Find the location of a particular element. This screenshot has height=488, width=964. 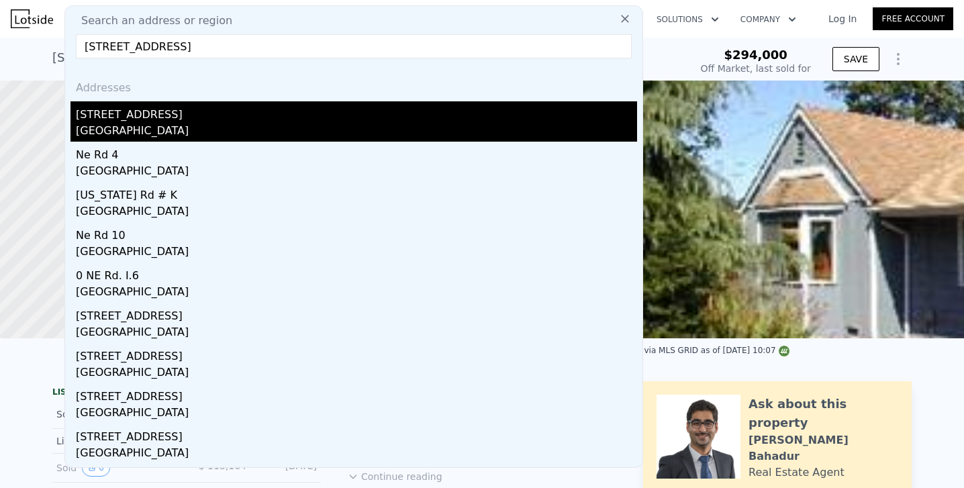

div: Listed is located at coordinates (116, 441).